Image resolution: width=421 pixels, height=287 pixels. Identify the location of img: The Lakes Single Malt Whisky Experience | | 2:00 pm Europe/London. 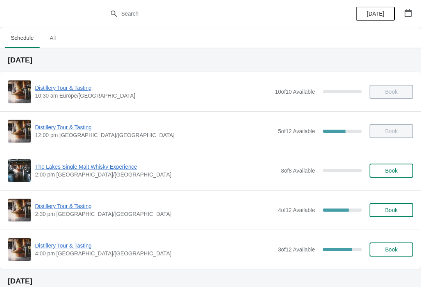
(20, 170).